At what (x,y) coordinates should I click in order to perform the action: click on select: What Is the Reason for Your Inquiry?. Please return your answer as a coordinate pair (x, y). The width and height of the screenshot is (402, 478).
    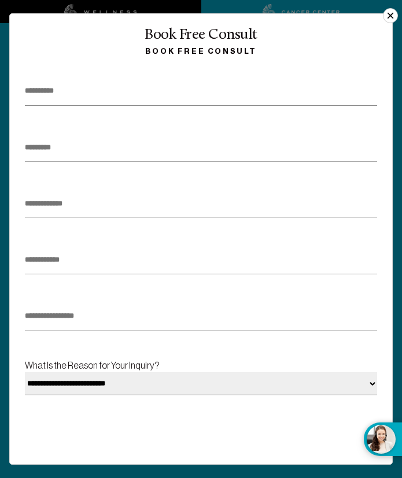
    Looking at the image, I should click on (201, 384).